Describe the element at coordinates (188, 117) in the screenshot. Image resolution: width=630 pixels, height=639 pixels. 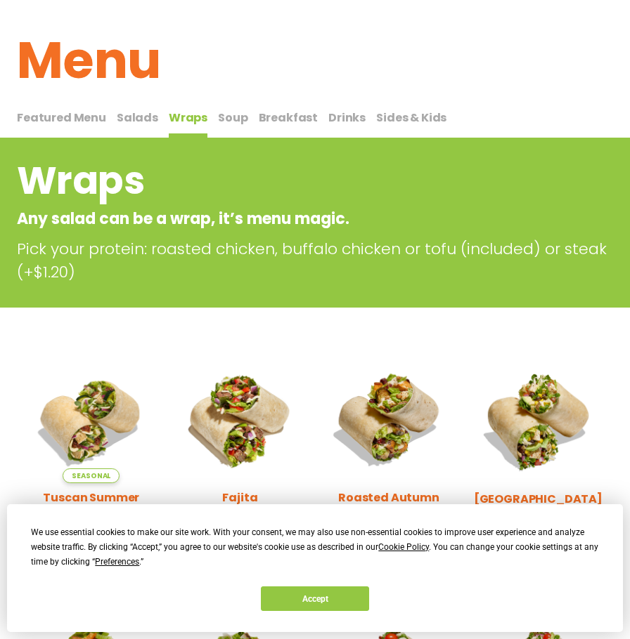
I see `span: Wraps` at that location.